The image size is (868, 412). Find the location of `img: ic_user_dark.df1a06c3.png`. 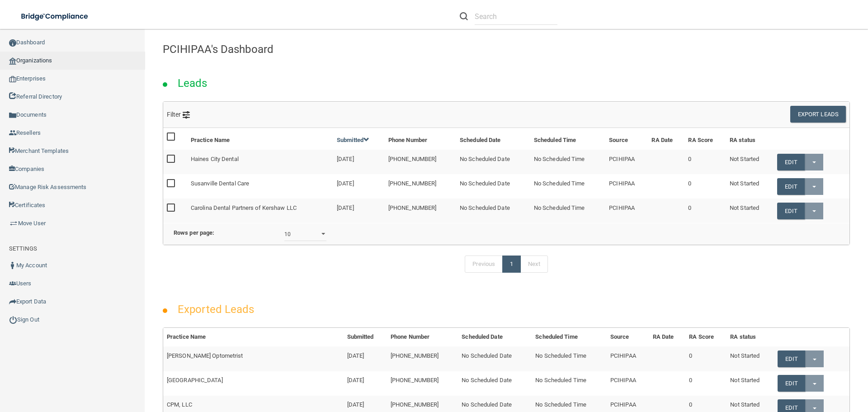

img: ic_user_dark.df1a06c3.png is located at coordinates (12, 265).